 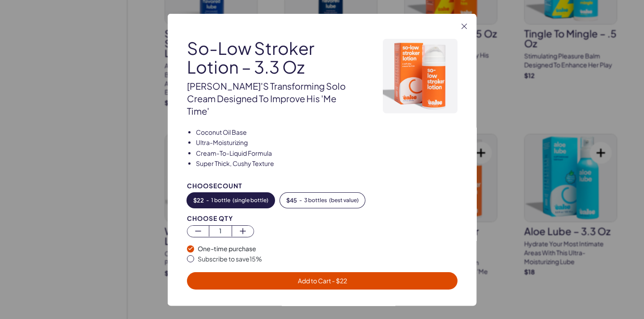 What do you see at coordinates (344, 200) in the screenshot?
I see `span: ( best value )` at bounding box center [344, 200].